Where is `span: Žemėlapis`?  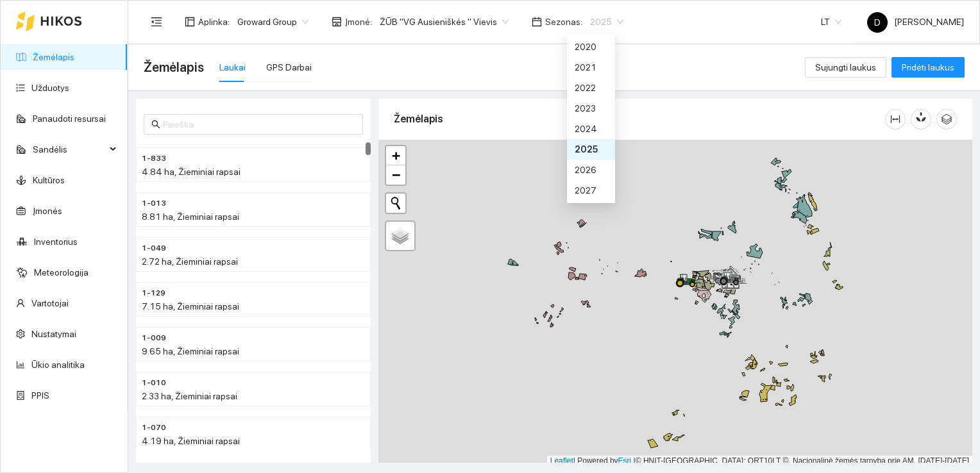
span: Žemėlapis is located at coordinates (174, 67).